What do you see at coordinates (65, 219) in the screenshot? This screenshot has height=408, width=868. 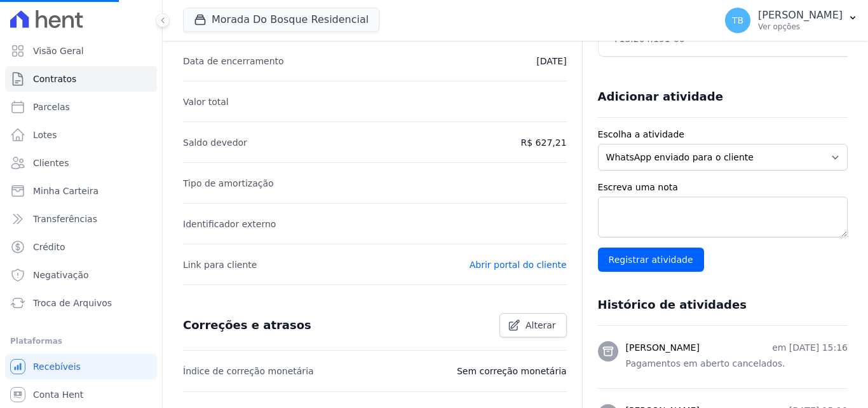 I see `span: Transferências` at bounding box center [65, 219].